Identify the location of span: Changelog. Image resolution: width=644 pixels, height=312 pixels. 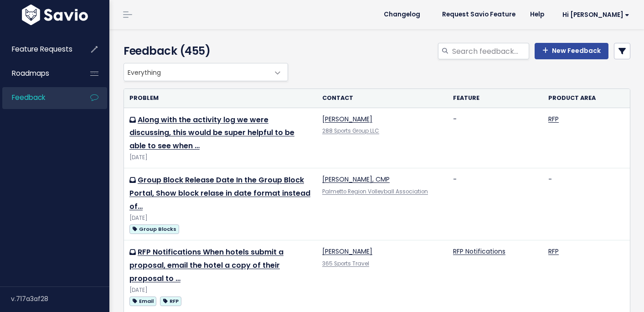
(402, 14).